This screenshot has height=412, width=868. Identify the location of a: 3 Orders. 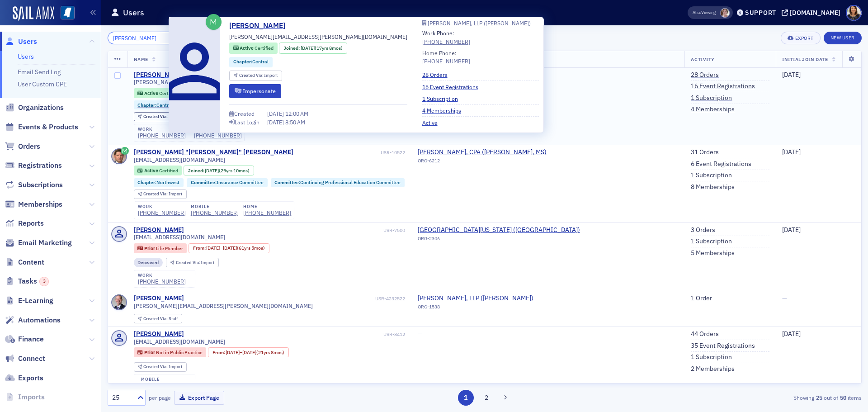
(703, 230).